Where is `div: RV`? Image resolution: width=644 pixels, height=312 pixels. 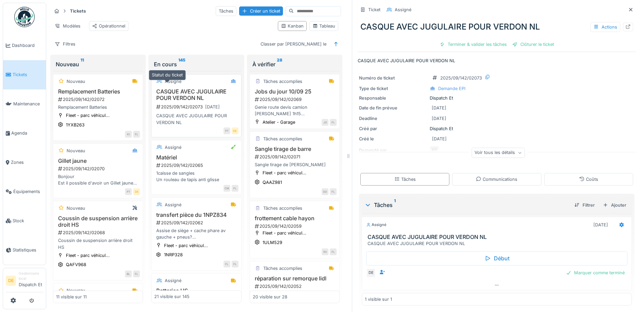
div: RV is located at coordinates (325, 251).